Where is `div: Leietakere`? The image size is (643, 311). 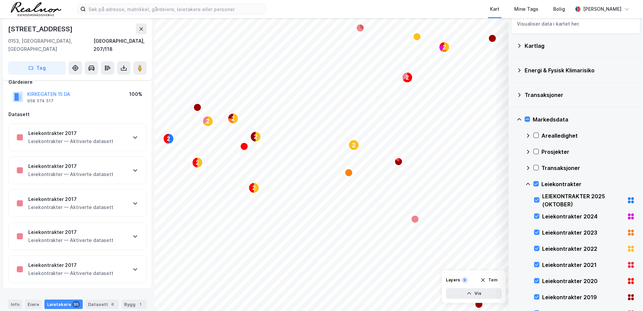
div: Leietakere is located at coordinates (64, 304).